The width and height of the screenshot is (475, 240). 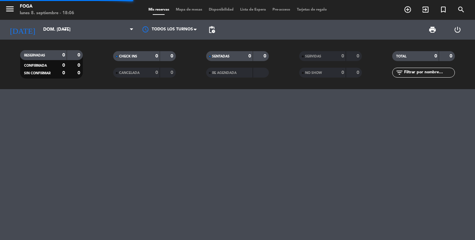 I want to click on span: TOTAL, so click(x=401, y=56).